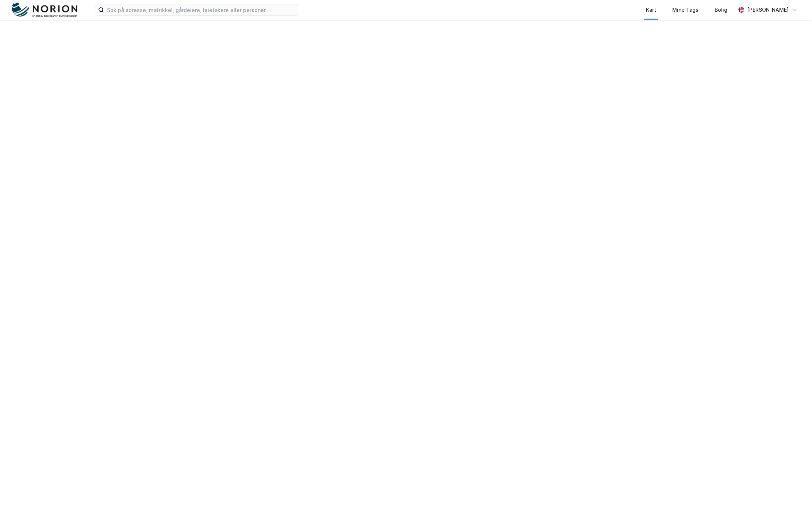  What do you see at coordinates (685, 9) in the screenshot?
I see `div: Mine Tags` at bounding box center [685, 9].